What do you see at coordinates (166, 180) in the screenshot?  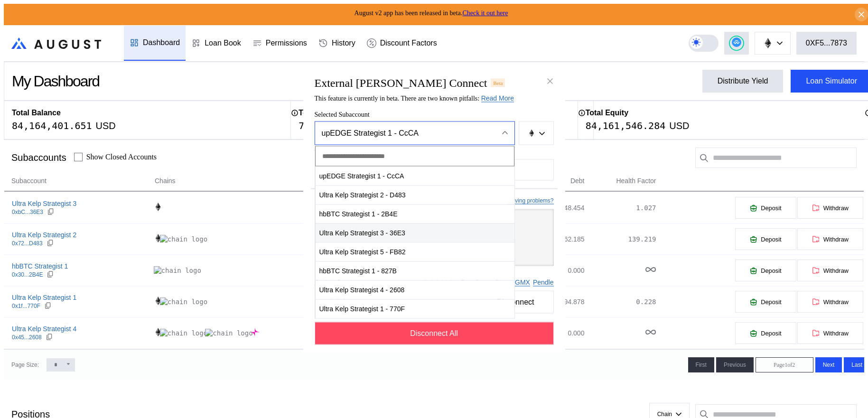 I see `span: Chains` at bounding box center [166, 180].